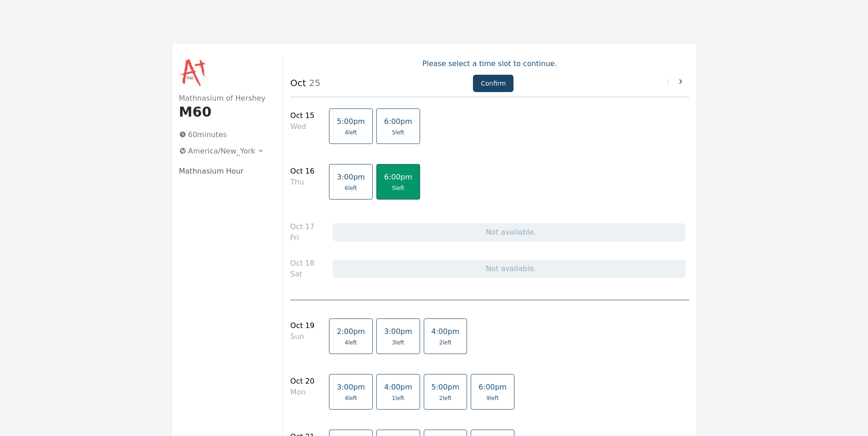  Describe the element at coordinates (398, 398) in the screenshot. I see `span: 1 left` at that location.